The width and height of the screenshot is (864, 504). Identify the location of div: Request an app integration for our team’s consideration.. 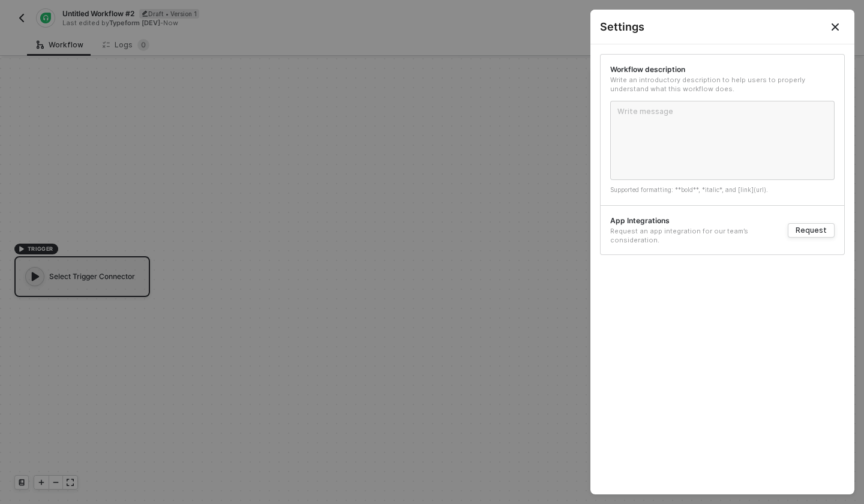
(694, 236).